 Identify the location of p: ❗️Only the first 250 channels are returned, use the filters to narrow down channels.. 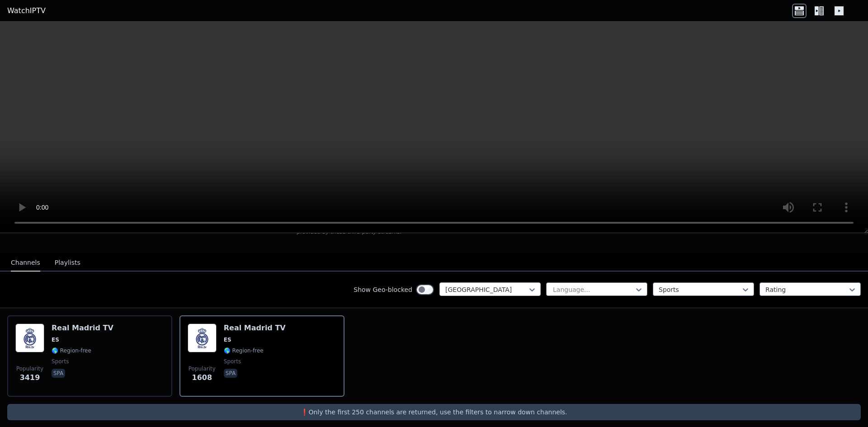
(434, 413).